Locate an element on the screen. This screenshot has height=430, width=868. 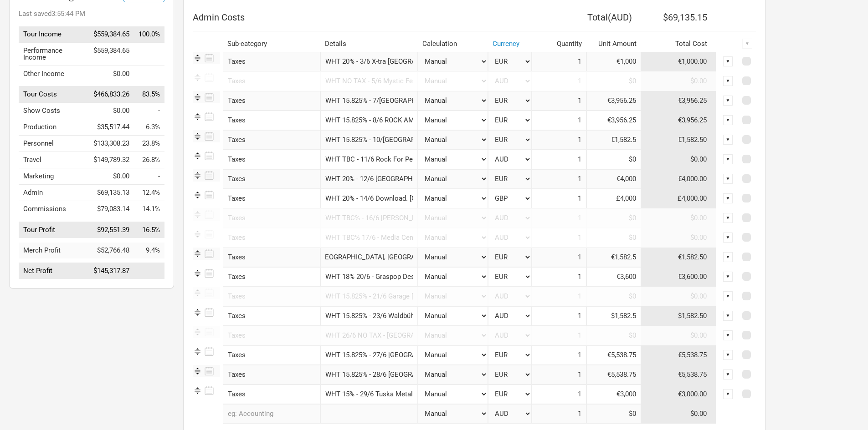
td: Tour Costs as % of Tour Income is located at coordinates (149, 95).